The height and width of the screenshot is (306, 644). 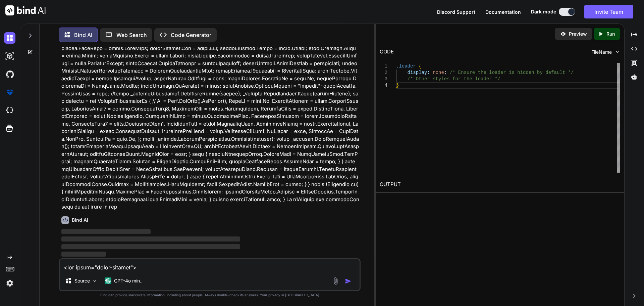 What do you see at coordinates (95, 281) in the screenshot?
I see `img: Pick Models` at bounding box center [95, 281].